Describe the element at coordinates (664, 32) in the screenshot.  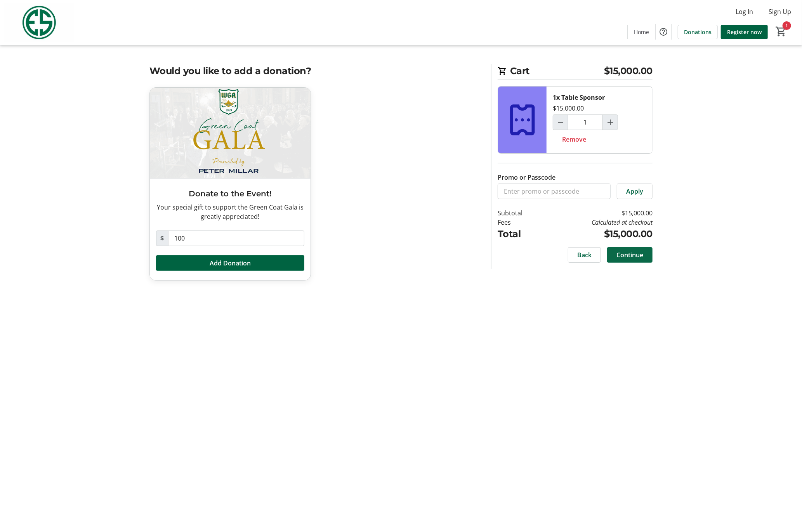
I see `button: Help` at that location.